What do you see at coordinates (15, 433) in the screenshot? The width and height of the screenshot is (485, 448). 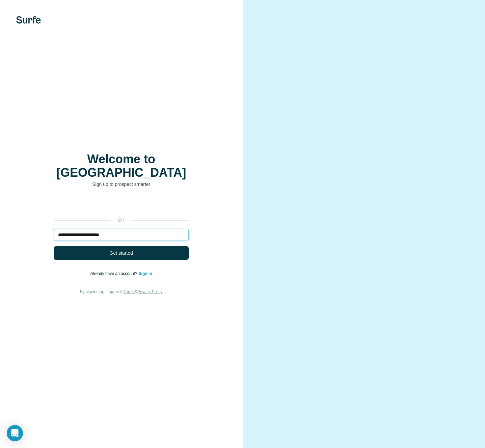 I see `div: Open Intercom Messenger` at bounding box center [15, 433].